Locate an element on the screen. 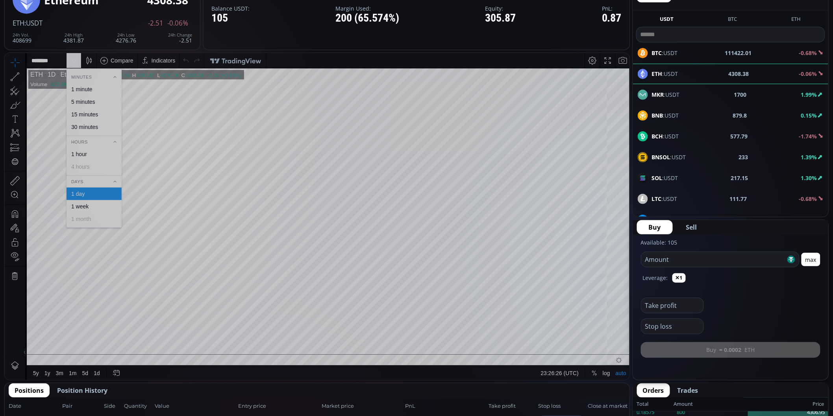 The width and height of the screenshot is (833, 416). b: BTC is located at coordinates (657, 53).